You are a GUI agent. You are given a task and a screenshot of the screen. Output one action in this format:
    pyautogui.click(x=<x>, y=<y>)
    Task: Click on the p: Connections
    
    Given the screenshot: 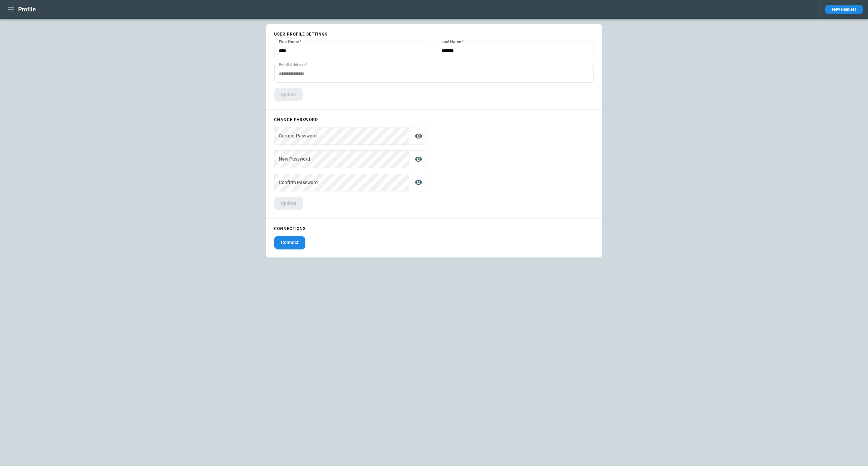 What is the action you would take?
    pyautogui.click(x=434, y=229)
    